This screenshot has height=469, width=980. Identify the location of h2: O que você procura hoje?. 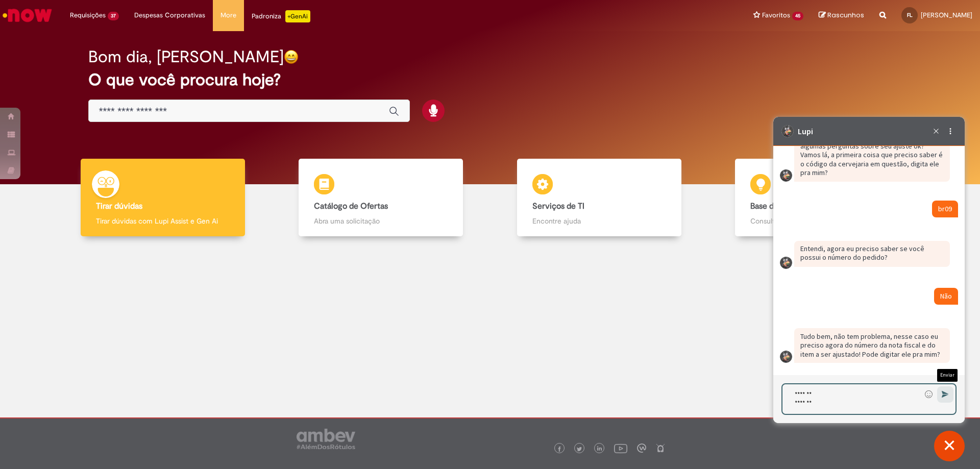
(490, 79).